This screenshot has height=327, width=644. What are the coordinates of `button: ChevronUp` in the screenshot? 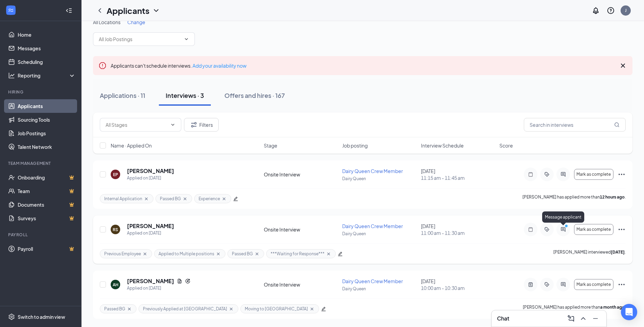 It's located at (583, 319).